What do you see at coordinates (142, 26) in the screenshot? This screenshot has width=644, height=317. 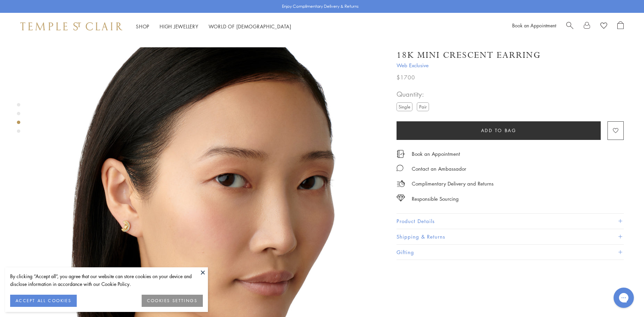 I see `a: ShopShop` at bounding box center [142, 26].